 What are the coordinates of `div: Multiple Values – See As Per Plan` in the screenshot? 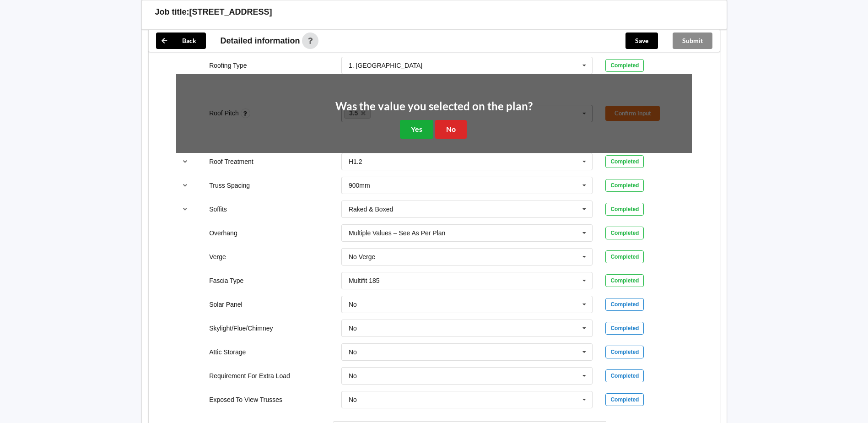 It's located at (397, 233).